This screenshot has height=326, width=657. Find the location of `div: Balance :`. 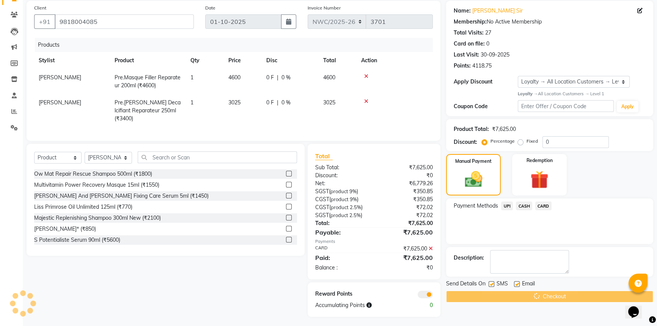

div: Balance : is located at coordinates (342, 268).